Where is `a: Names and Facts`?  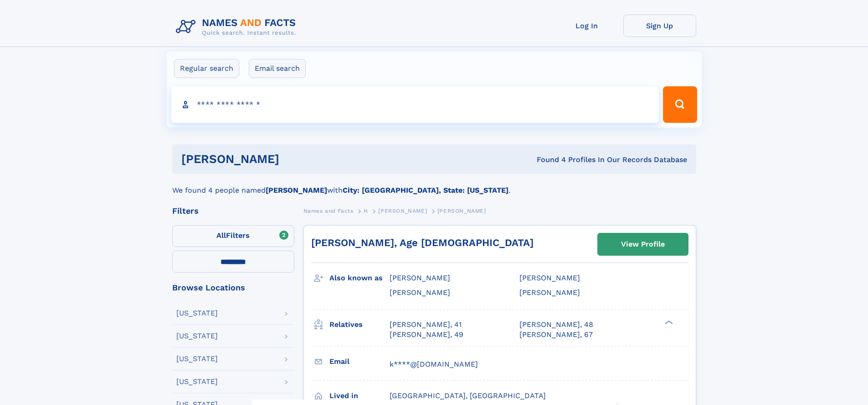
a: Names and Facts is located at coordinates (329, 210).